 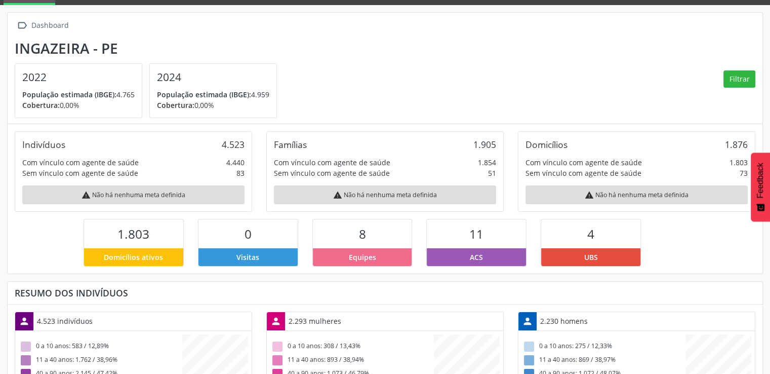 What do you see at coordinates (546, 144) in the screenshot?
I see `div: Domicílios` at bounding box center [546, 144].